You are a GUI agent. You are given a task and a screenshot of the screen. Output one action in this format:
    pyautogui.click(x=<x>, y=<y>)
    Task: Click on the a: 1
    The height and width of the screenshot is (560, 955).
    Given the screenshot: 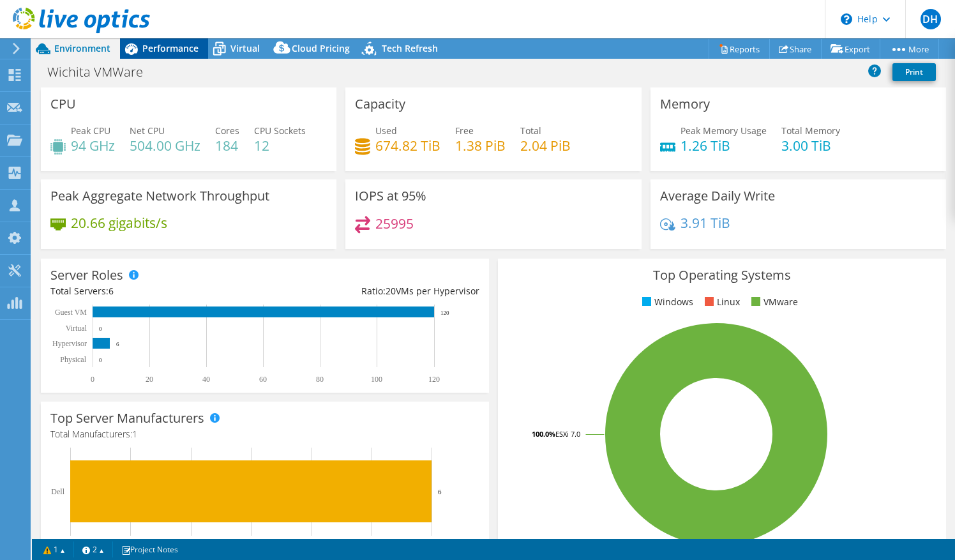 What is the action you would take?
    pyautogui.click(x=54, y=550)
    